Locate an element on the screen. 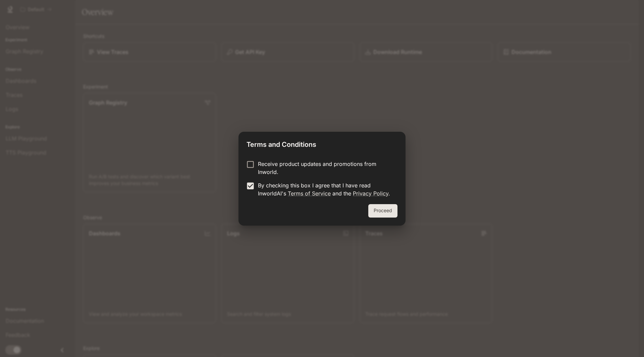  button: Proceed is located at coordinates (382, 211).